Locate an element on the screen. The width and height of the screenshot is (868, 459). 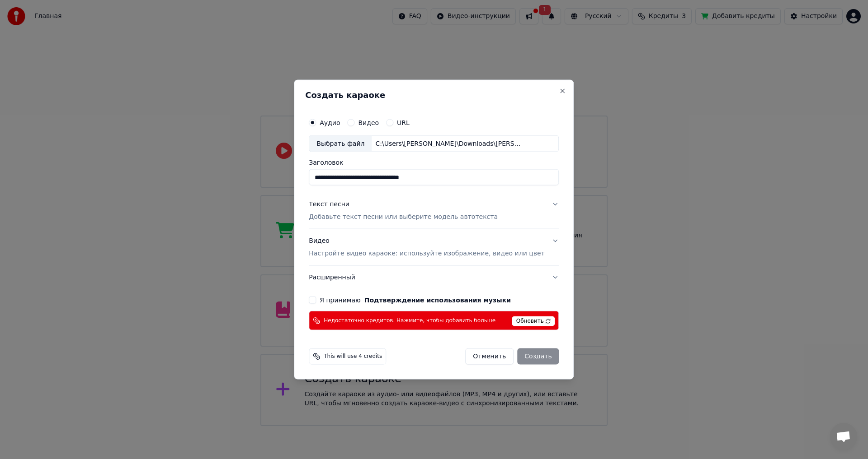
span: Недостаточно кредитов. Нажмите, чтобы добавить больше is located at coordinates (410, 321).